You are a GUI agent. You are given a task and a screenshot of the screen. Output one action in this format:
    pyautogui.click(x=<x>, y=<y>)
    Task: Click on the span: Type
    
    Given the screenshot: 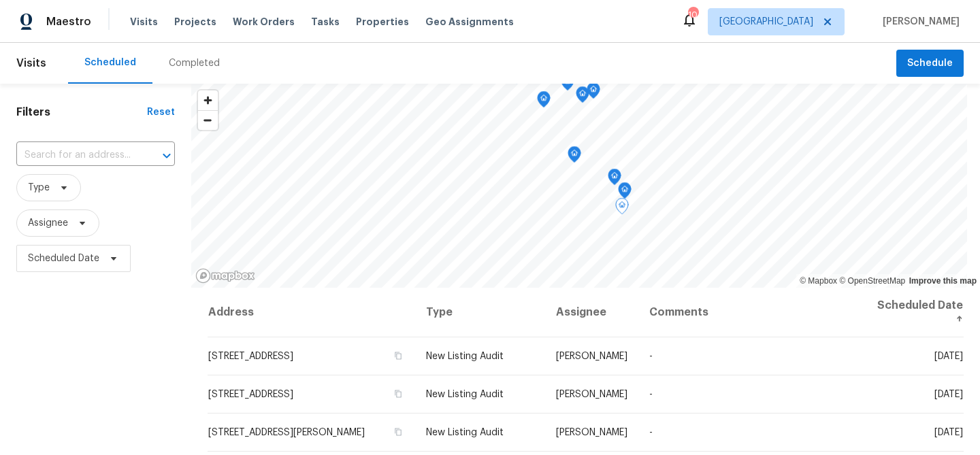 What is the action you would take?
    pyautogui.click(x=39, y=188)
    